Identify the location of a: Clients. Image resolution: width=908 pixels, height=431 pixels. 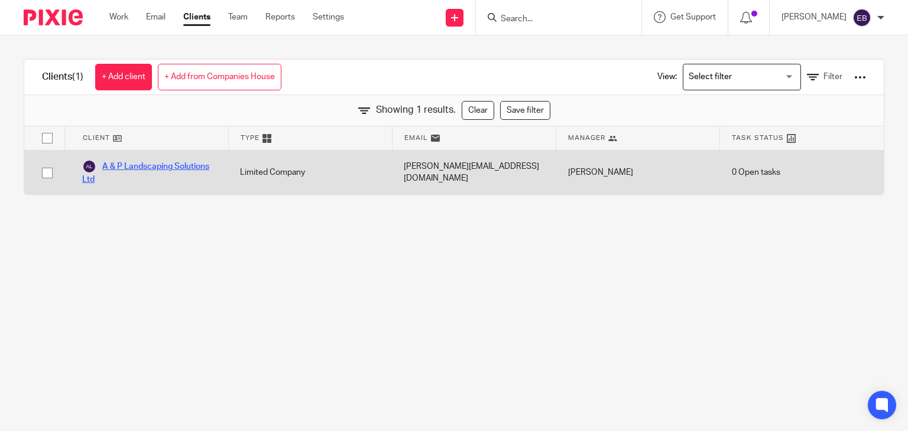
(197, 17).